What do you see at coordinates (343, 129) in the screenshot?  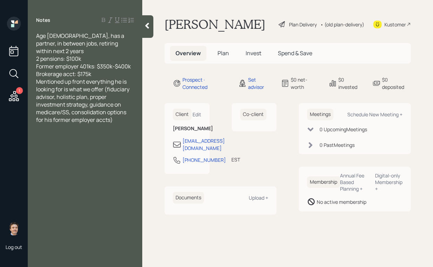 I see `div: 0 Upcoming Meeting s` at bounding box center [343, 129].